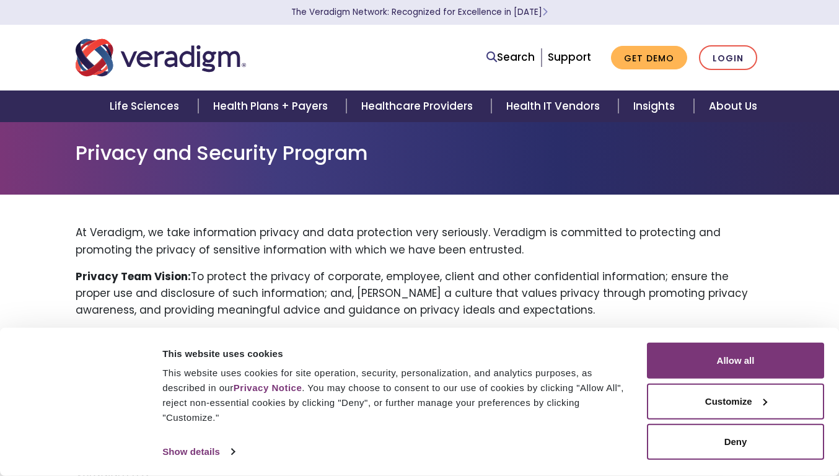  What do you see at coordinates (510, 57) in the screenshot?
I see `a: Search` at bounding box center [510, 57].